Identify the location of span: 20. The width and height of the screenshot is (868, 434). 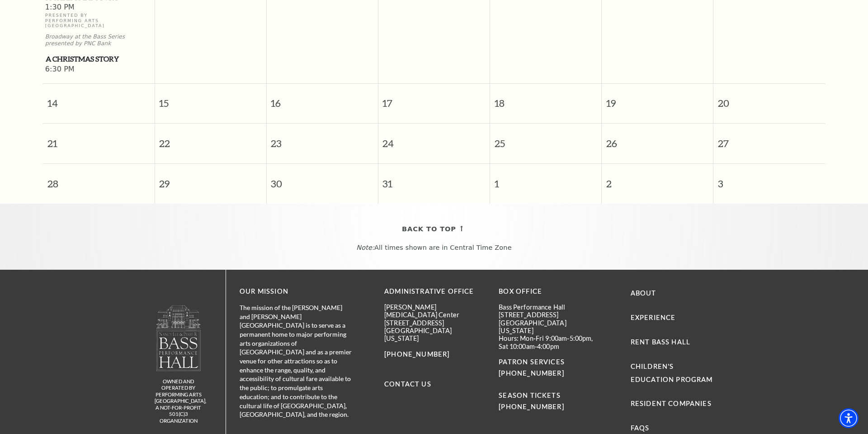
(769, 99).